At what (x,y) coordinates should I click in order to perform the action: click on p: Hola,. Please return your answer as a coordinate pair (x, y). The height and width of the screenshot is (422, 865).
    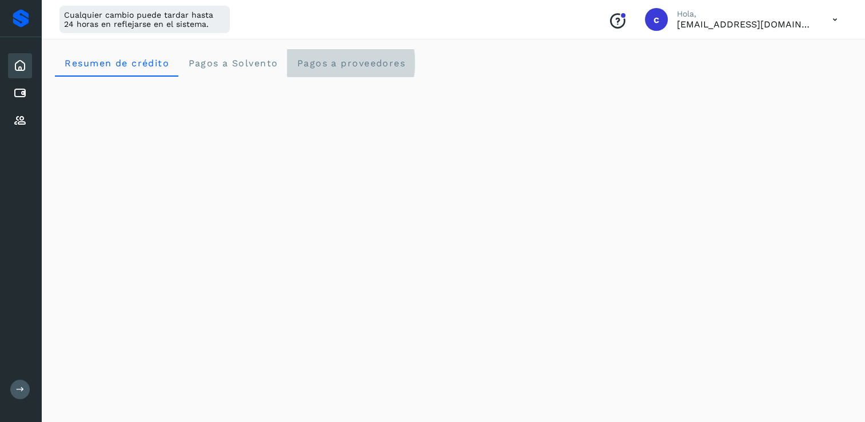
    Looking at the image, I should click on (746, 14).